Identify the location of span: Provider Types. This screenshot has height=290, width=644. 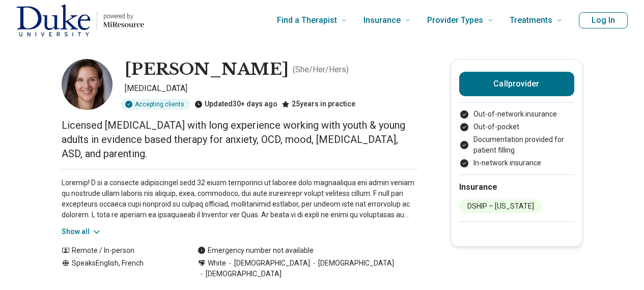
(455, 21).